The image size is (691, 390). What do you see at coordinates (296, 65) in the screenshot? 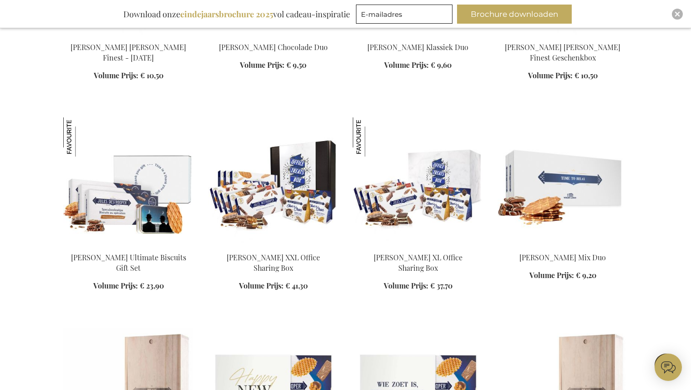
I see `span: € 9,50` at bounding box center [296, 65].